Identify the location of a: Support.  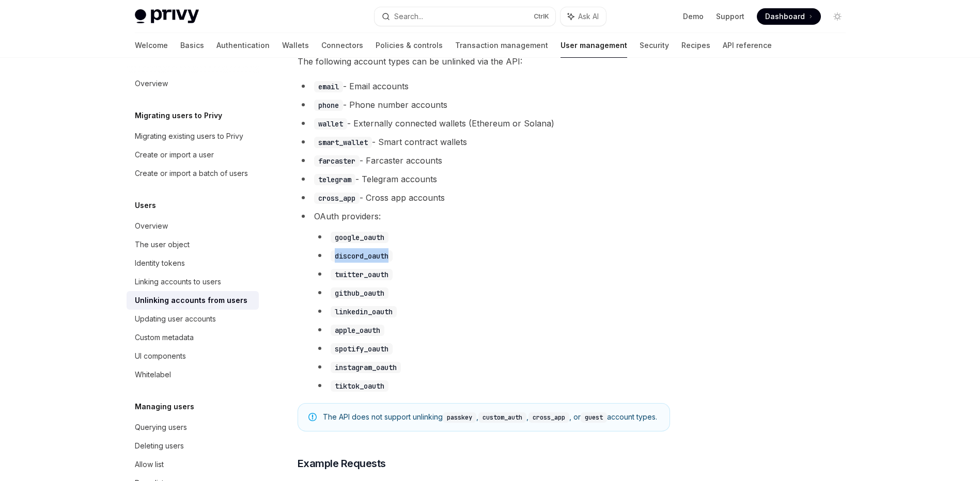
(730, 17).